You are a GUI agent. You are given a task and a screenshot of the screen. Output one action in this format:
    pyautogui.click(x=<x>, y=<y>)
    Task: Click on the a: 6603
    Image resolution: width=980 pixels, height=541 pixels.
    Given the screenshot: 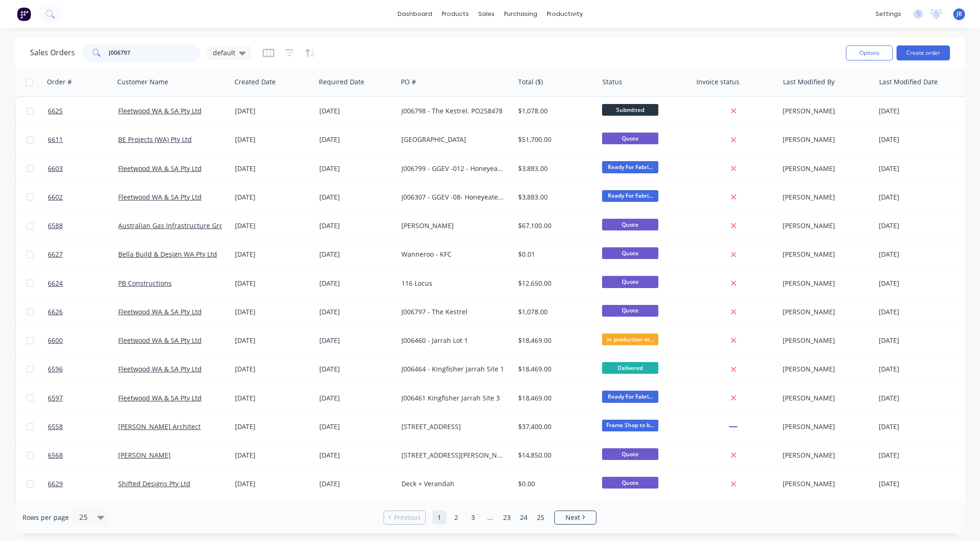 What is the action you would take?
    pyautogui.click(x=83, y=169)
    